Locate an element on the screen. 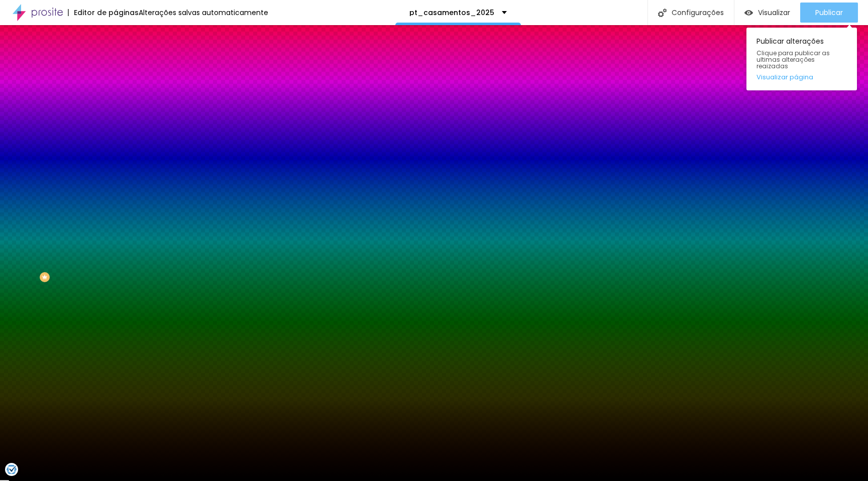  p: pt_casamentos_2025 is located at coordinates (452, 13).